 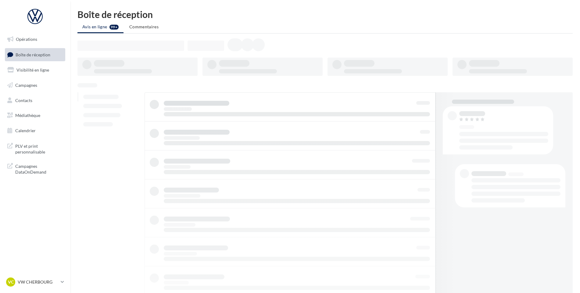 I want to click on a: Visibilité en ligne, so click(x=35, y=70).